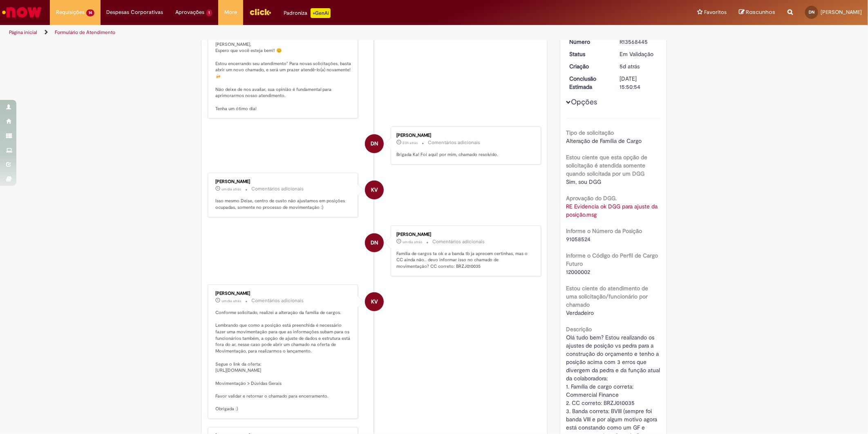  What do you see at coordinates (588, 42) in the screenshot?
I see `dt: Número` at bounding box center [588, 42].